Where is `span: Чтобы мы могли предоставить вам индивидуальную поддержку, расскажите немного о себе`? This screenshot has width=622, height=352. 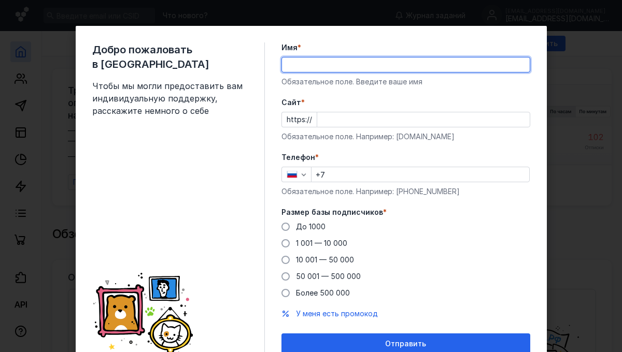
span: Чтобы мы могли предоставить вам индивидуальную поддержку, расскажите немного о себе is located at coordinates (170, 98).